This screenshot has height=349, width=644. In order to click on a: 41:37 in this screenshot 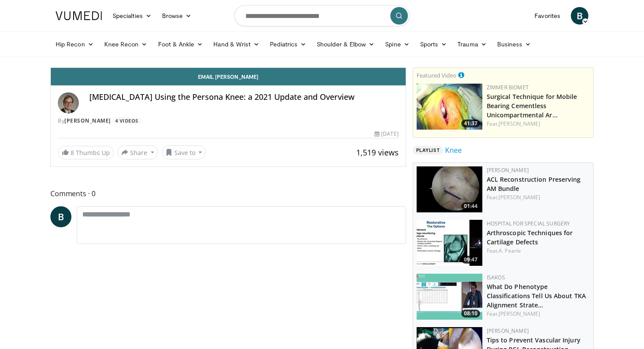, I will do `click(450, 107)`.